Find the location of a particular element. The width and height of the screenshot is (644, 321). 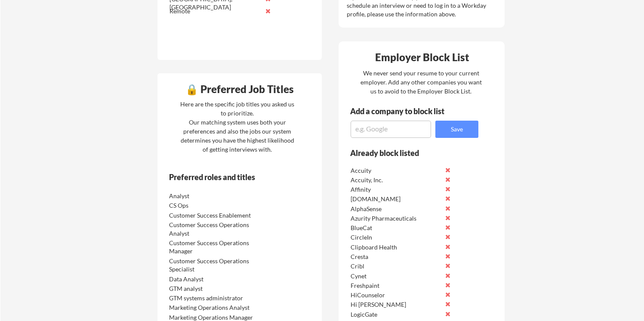

div: LogicGate is located at coordinates (396, 314).